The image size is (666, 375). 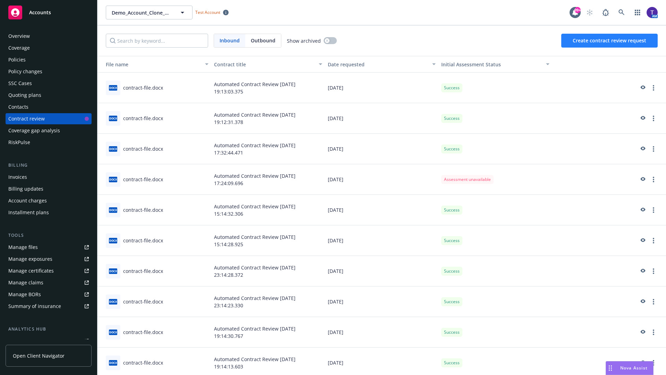 What do you see at coordinates (151, 64) in the screenshot?
I see `div: Toggle SortBy` at bounding box center [151, 64].